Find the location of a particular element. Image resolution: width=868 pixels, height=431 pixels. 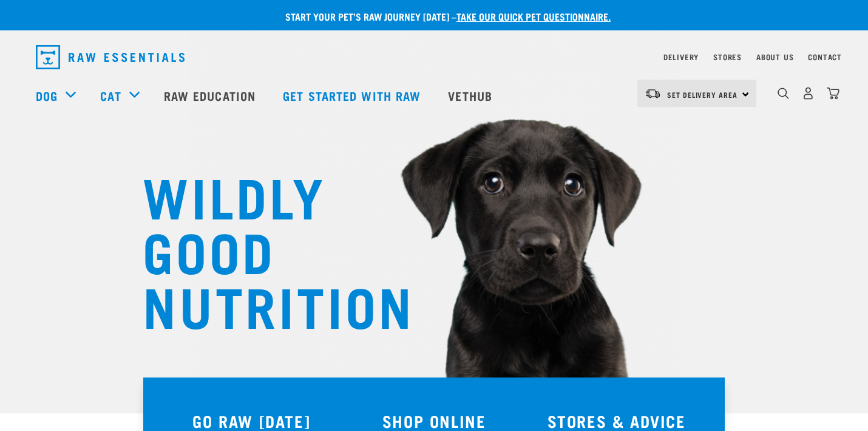

a: take our quick pet questionnaire. is located at coordinates (534, 16).